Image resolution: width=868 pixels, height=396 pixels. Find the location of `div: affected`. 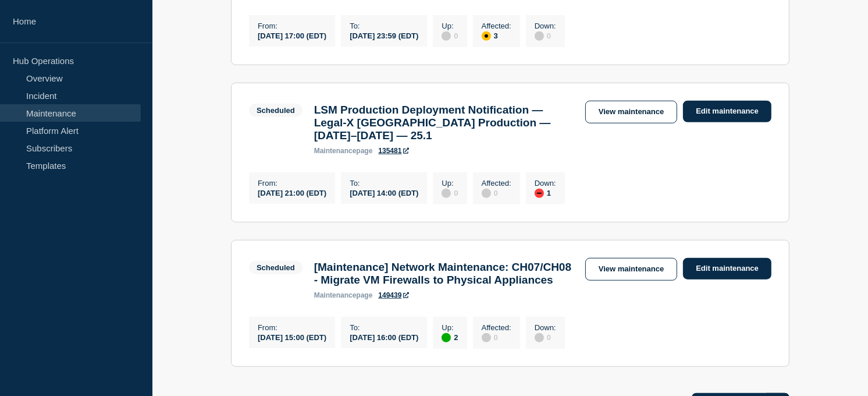

div: affected is located at coordinates (486, 36).